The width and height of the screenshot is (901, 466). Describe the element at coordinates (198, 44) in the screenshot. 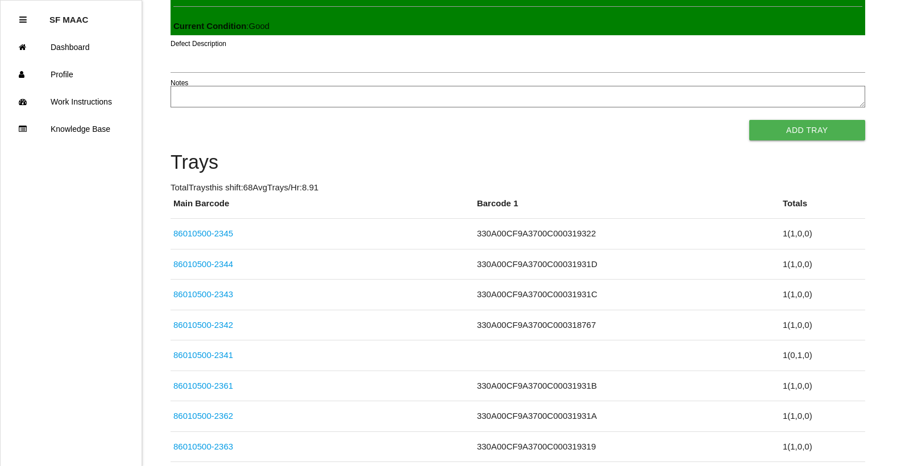

I see `label: Defect Description` at that location.